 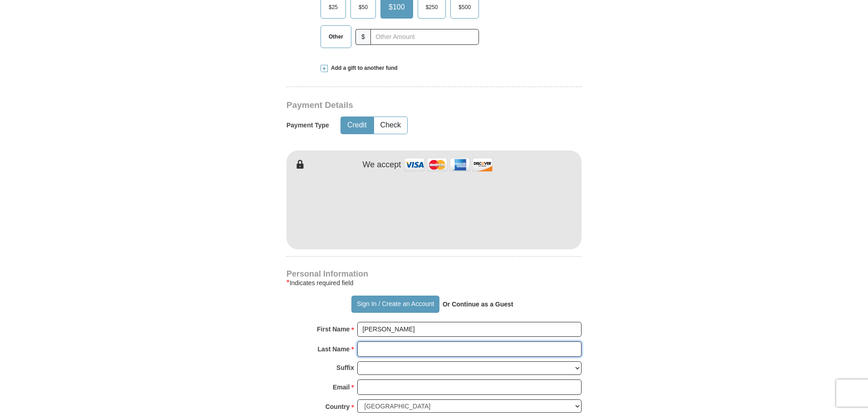 I want to click on span: $500, so click(x=464, y=7).